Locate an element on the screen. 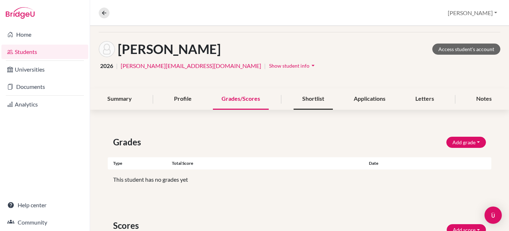 This screenshot has width=509, height=231. a: Access student's account is located at coordinates (466, 49).